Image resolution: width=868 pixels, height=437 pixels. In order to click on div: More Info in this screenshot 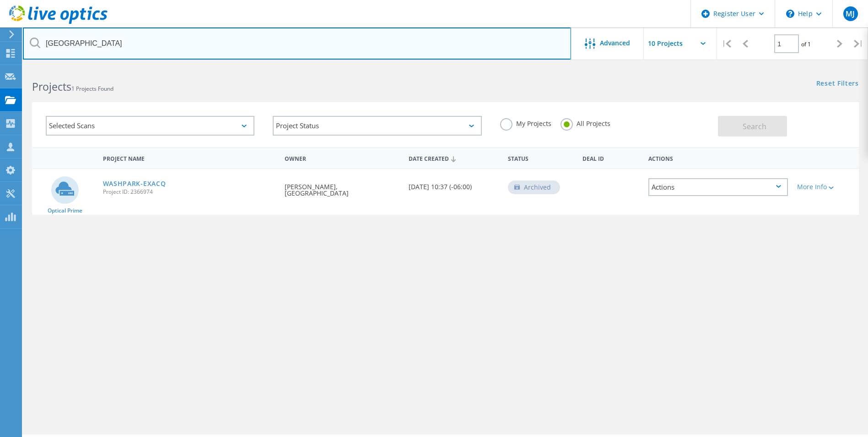, I will do `click(826, 187)`.